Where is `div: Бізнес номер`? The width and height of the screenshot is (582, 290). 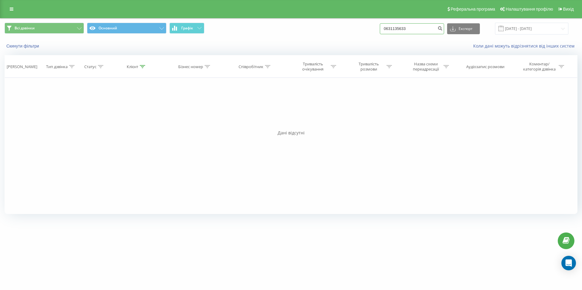 div: Бізнес номер is located at coordinates (191, 67).